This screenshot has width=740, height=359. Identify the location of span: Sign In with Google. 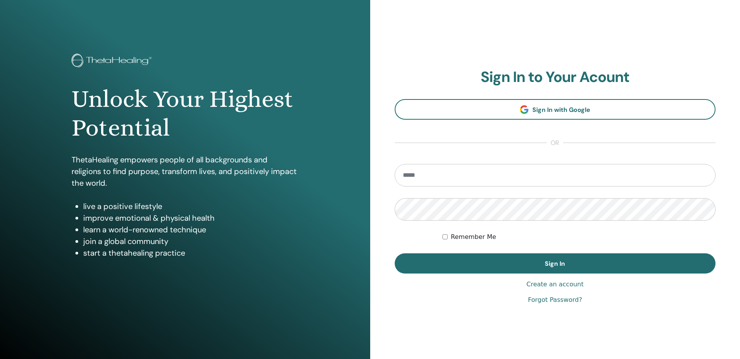
(561, 110).